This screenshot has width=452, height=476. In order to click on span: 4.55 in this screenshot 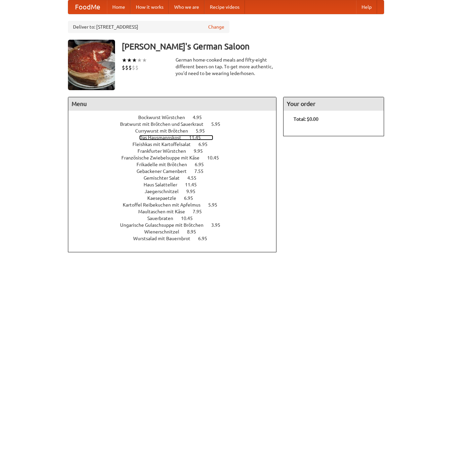, I will do `click(195, 178)`.